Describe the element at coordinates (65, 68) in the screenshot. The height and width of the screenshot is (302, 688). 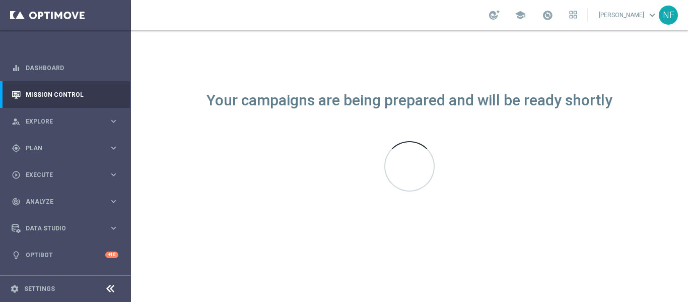
I see `button: equalizer Dashboard` at that location.